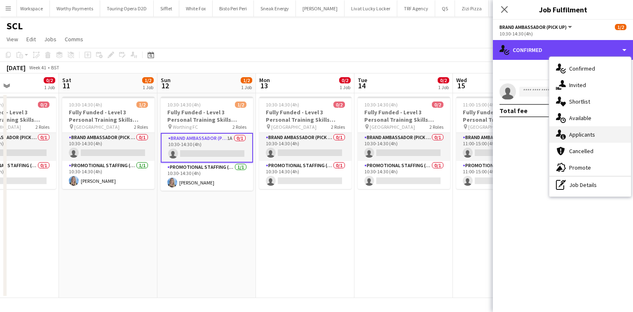 The image size is (633, 312). Describe the element at coordinates (207, 148) in the screenshot. I see `app-card-role: Brand Ambassador (Pick up)1A0/110:30-14:30 (4h)` at that location.